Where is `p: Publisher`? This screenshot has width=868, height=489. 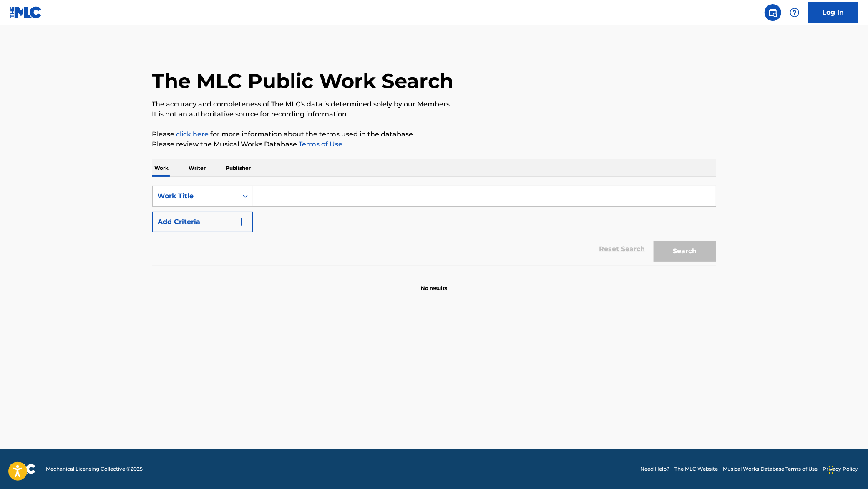
p: Publisher is located at coordinates (239, 168).